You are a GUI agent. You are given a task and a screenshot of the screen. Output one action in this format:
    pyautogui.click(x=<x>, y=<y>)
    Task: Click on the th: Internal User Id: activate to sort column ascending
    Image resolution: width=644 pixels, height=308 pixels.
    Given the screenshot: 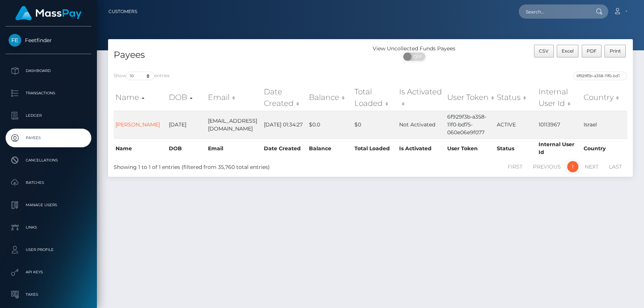 What is the action you would take?
    pyautogui.click(x=559, y=97)
    